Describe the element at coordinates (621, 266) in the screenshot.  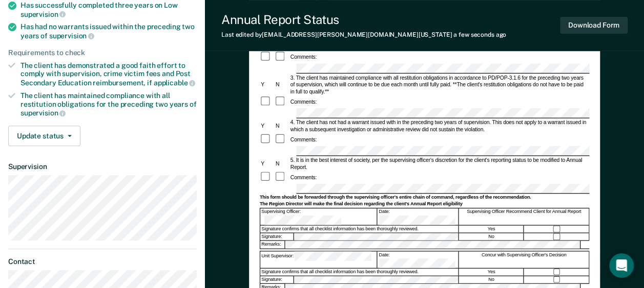
I see `div: Open Intercom Messenger` at that location.